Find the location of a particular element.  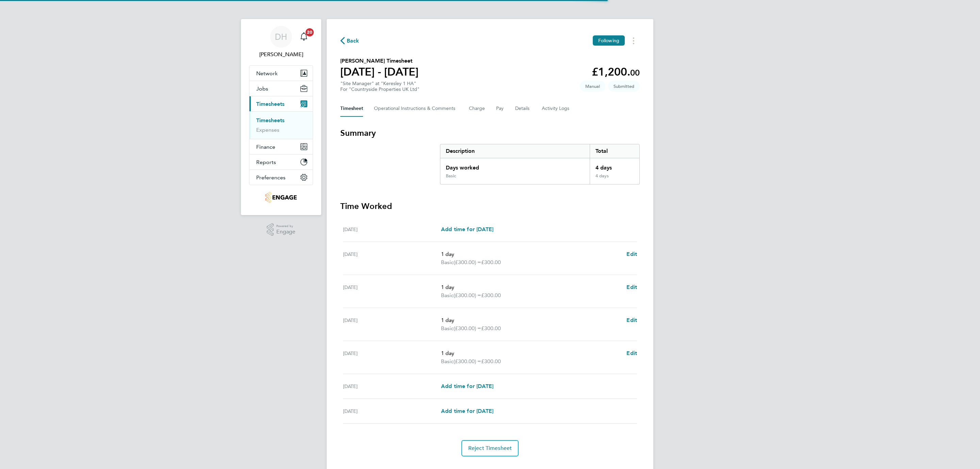

section: Timesheet is located at coordinates (490, 292).